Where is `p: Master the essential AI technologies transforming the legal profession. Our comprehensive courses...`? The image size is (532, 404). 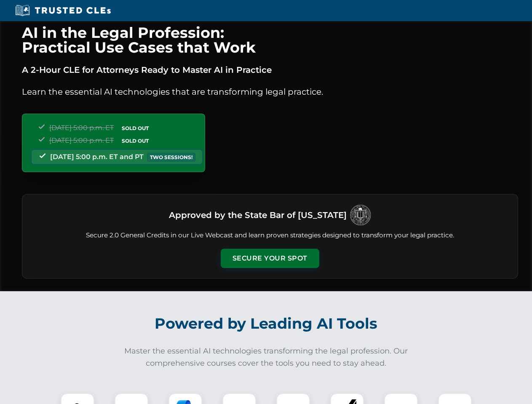 p: Master the essential AI technologies transforming the legal profession. Our comprehensive courses... is located at coordinates (266, 357).